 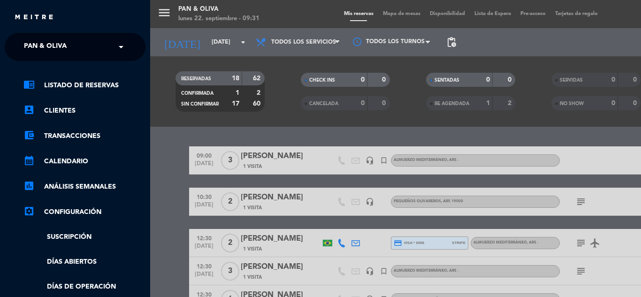 What do you see at coordinates (34, 17) in the screenshot?
I see `img: MEITRE` at bounding box center [34, 17].